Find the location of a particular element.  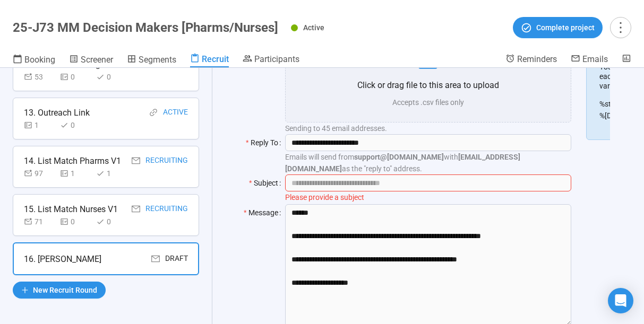

div: 15. List Match Nurses V1 is located at coordinates (71, 209).